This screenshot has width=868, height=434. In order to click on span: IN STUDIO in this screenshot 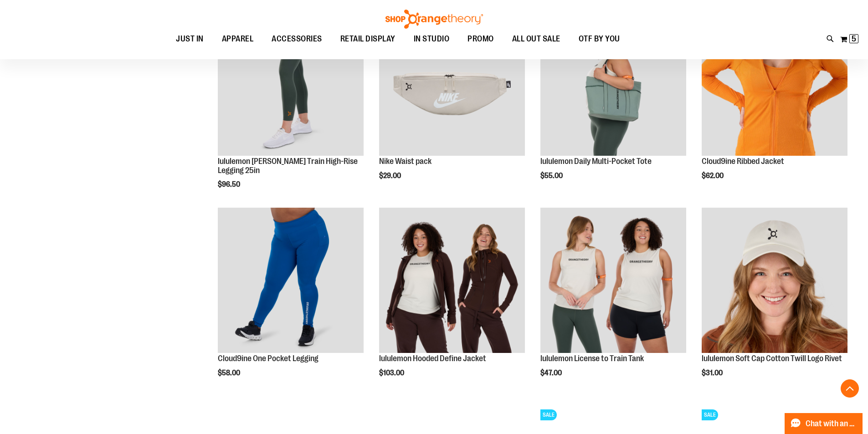, I will do `click(431, 38)`.